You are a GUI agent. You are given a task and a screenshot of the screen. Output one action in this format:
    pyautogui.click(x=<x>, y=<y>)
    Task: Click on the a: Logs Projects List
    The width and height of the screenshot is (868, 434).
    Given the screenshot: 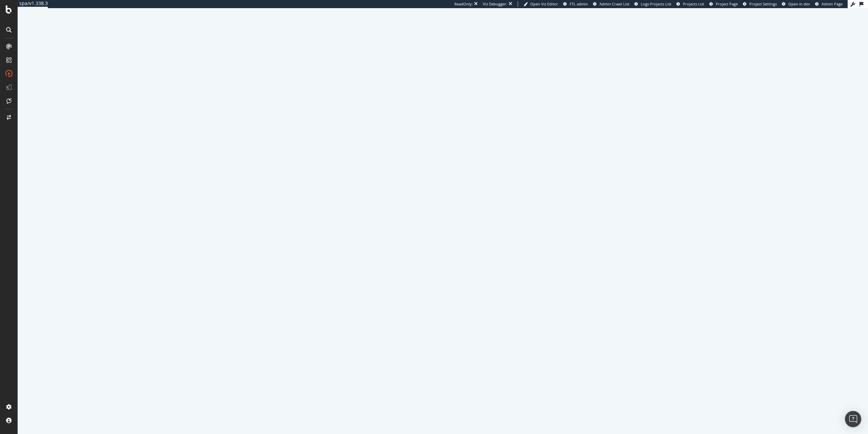 What is the action you would take?
    pyautogui.click(x=653, y=4)
    